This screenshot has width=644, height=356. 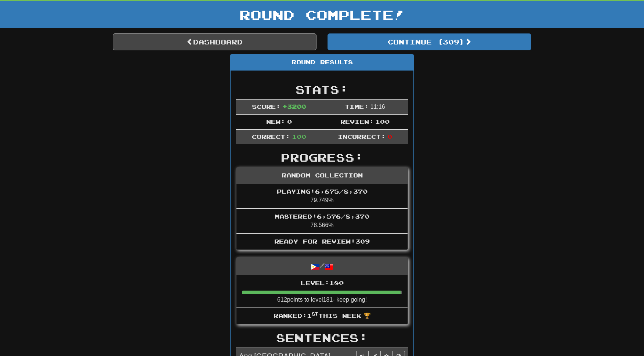 What do you see at coordinates (317, 315) in the screenshot?
I see `span: Ranked: 1 this week` at bounding box center [317, 315].